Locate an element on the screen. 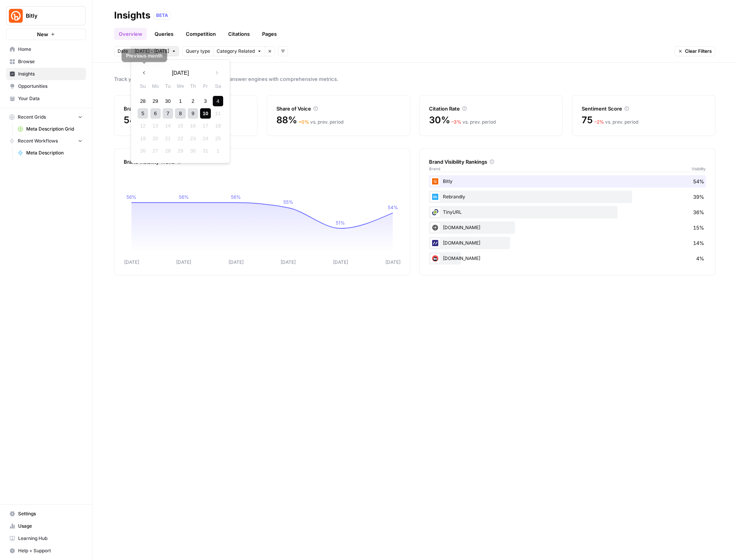 Image resolution: width=737 pixels, height=560 pixels. div: Not available Thursday, October 23rd, 2025 is located at coordinates (193, 138).